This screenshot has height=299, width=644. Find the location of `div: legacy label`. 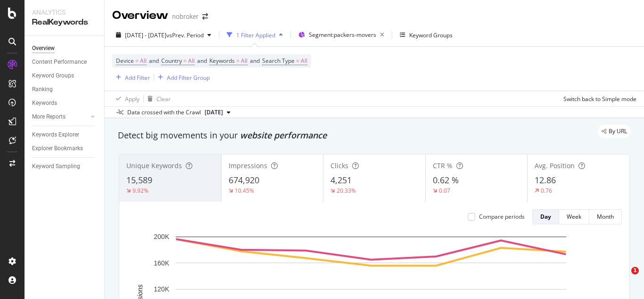

div: legacy label is located at coordinates (615, 131).